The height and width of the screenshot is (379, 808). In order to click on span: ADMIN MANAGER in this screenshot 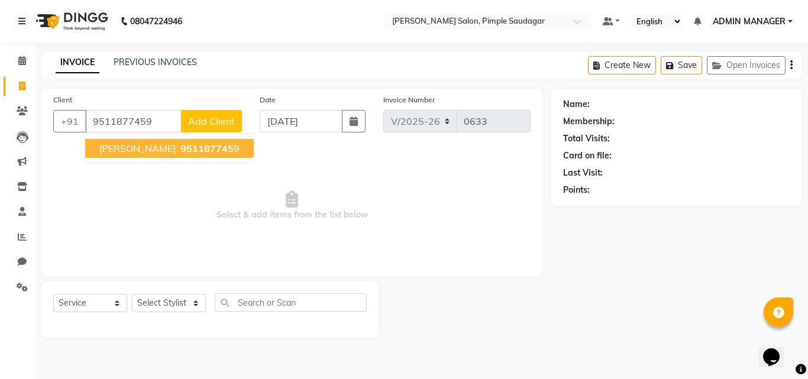, I will do `click(749, 21)`.